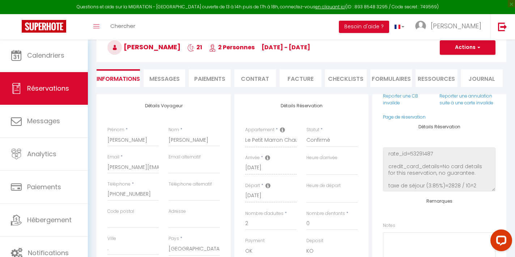  I want to click on label: Arrivée, so click(253, 157).